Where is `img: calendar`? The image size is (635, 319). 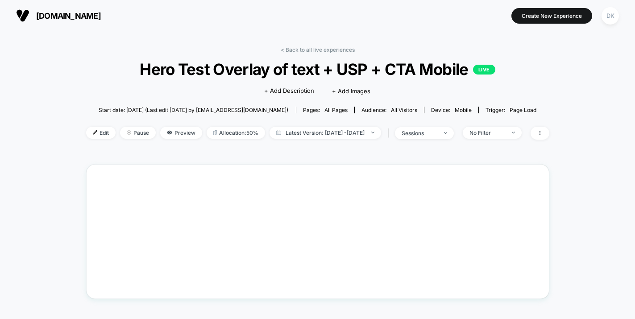 img: calendar is located at coordinates (278, 132).